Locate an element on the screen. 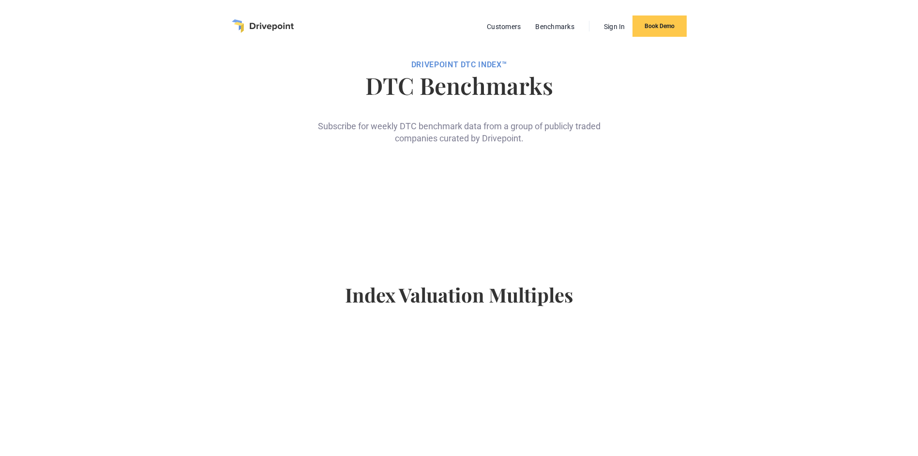 This screenshot has height=456, width=918. a: Customers is located at coordinates (504, 27).